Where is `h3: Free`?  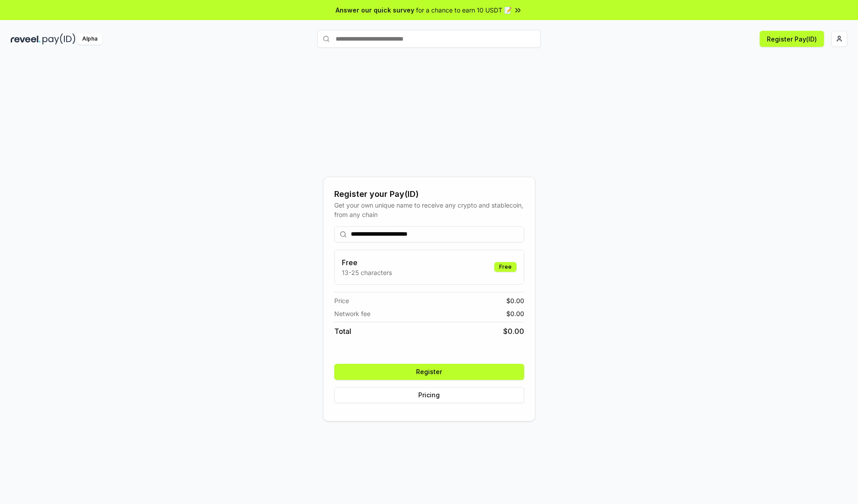 h3: Free is located at coordinates (367, 262).